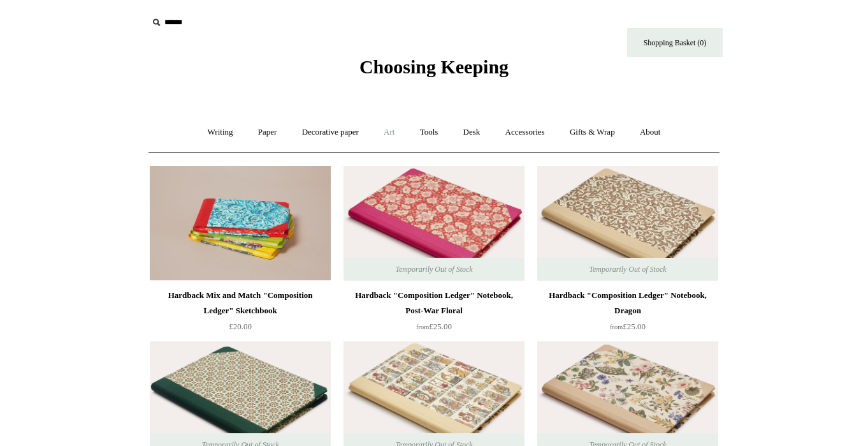 Image resolution: width=868 pixels, height=446 pixels. Describe the element at coordinates (628, 223) in the screenshot. I see `img: Hardback "Composition Ledger" Notebook, Dragon` at that location.